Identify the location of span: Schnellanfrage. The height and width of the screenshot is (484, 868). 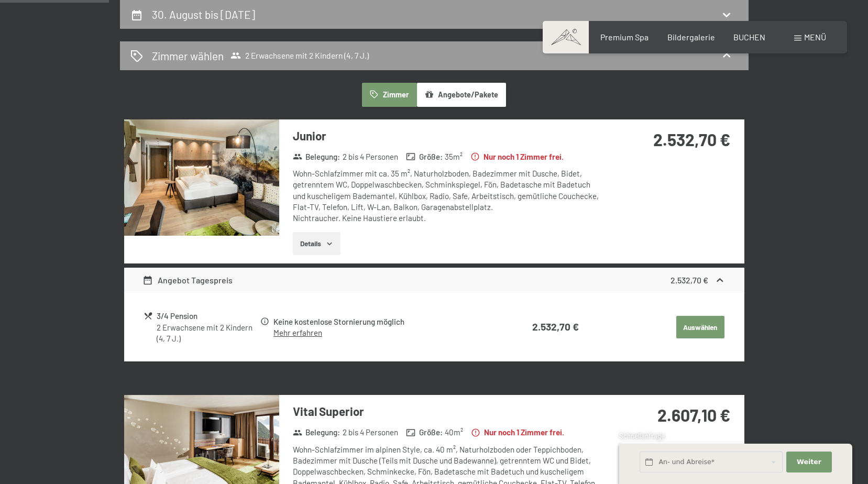
(642, 435).